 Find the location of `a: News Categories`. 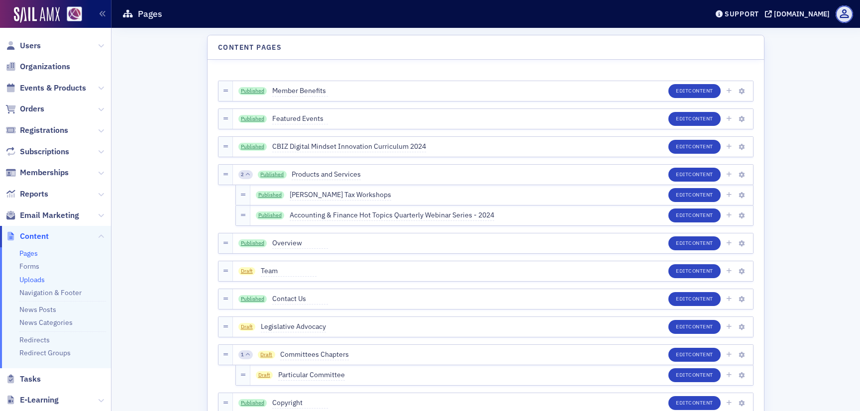

a: News Categories is located at coordinates (46, 323).